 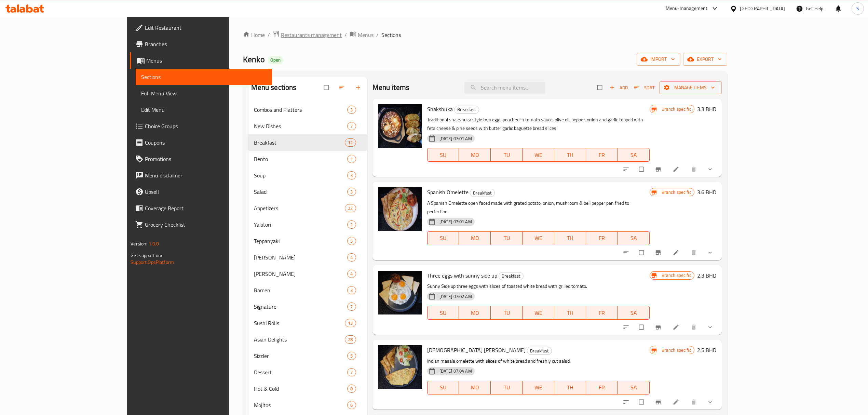 What do you see at coordinates (299, 323) in the screenshot?
I see `span: Sushi Rolls` at bounding box center [299, 323].